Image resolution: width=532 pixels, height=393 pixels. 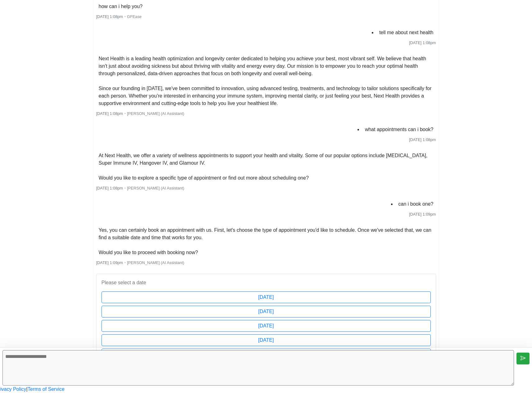 What do you see at coordinates (266, 282) in the screenshot?
I see `p: Please select a date` at bounding box center [266, 282].